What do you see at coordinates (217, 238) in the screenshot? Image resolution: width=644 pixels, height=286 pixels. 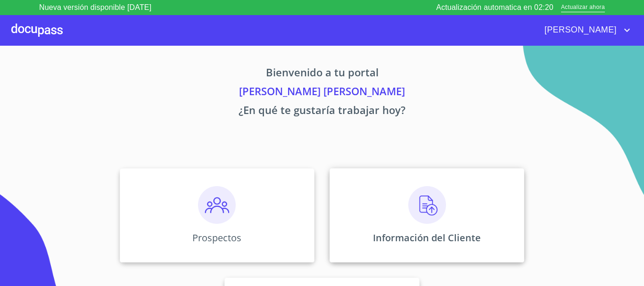 I see `p: Prospectos` at bounding box center [217, 238].